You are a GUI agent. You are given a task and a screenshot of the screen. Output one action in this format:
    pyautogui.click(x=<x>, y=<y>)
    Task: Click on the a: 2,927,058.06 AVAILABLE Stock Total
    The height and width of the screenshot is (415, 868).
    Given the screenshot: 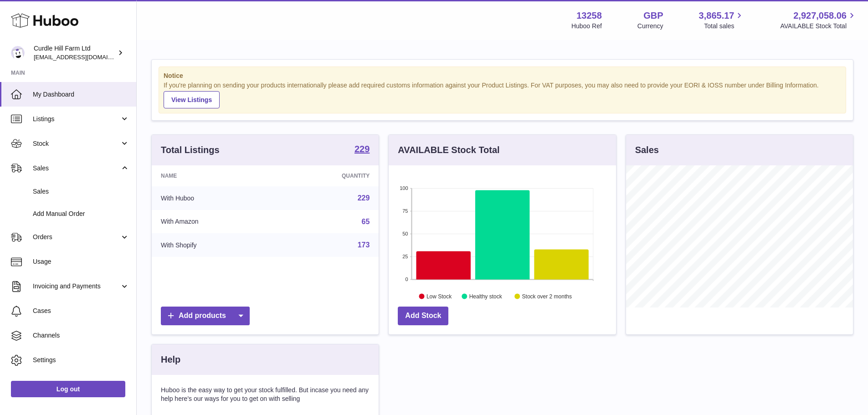 What is the action you would take?
    pyautogui.click(x=818, y=20)
    